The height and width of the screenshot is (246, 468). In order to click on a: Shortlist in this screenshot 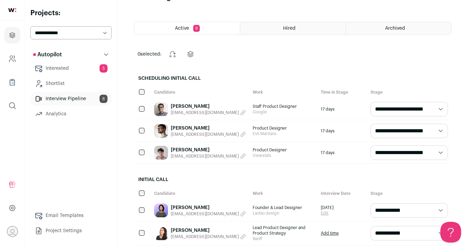, I will do `click(71, 84)`.